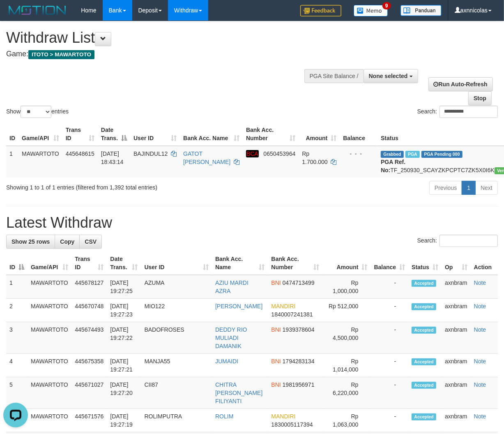 The height and width of the screenshot is (434, 504). I want to click on span: Copy 1794283134 to clipboard, so click(298, 361).